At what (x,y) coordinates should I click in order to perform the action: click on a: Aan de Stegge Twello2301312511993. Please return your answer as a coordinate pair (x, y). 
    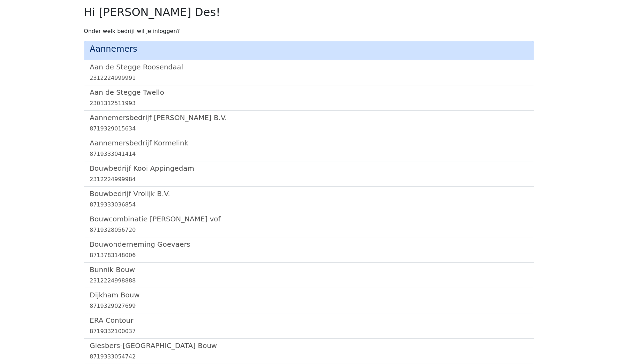
    Looking at the image, I should click on (309, 98).